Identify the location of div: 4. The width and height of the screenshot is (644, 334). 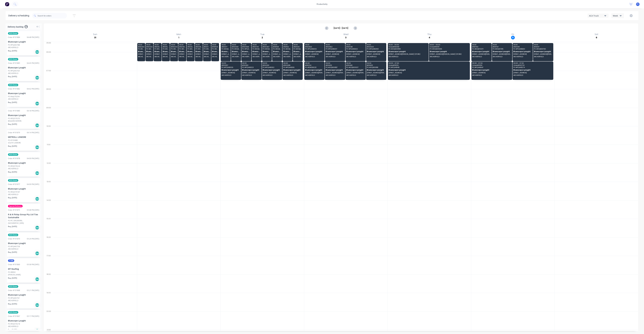
(430, 37).